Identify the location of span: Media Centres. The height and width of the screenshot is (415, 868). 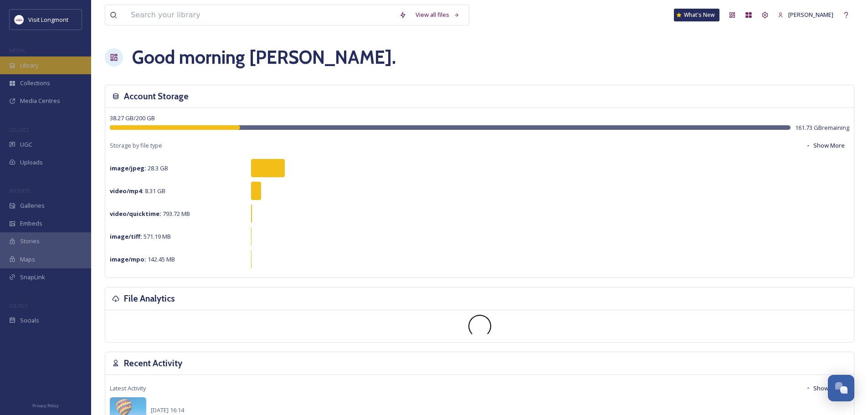
(40, 101).